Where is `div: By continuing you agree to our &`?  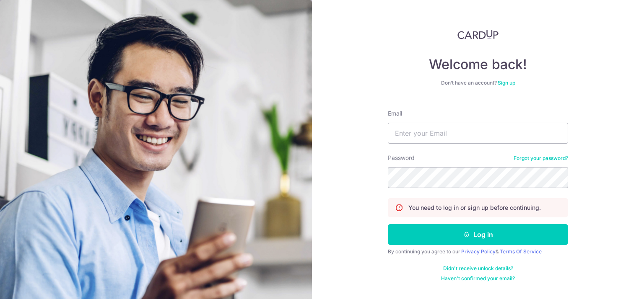 div: By continuing you agree to our & is located at coordinates (478, 251).